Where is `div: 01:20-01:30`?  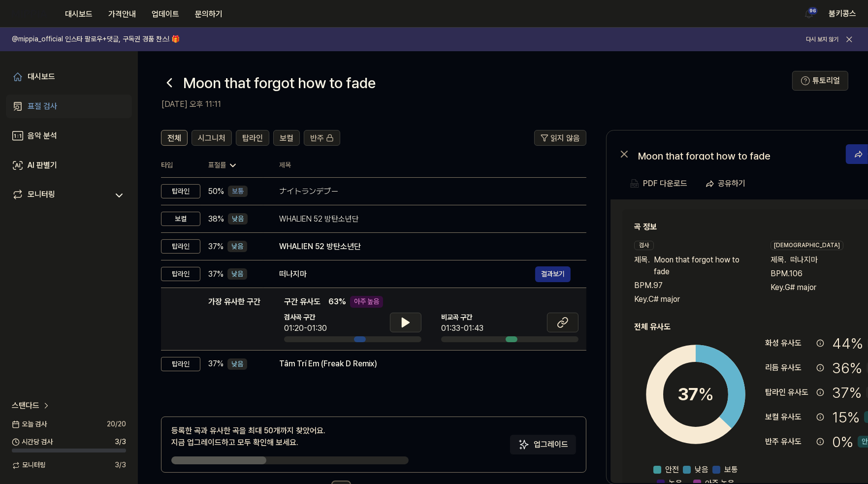
div: 01:20-01:30 is located at coordinates (305, 329).